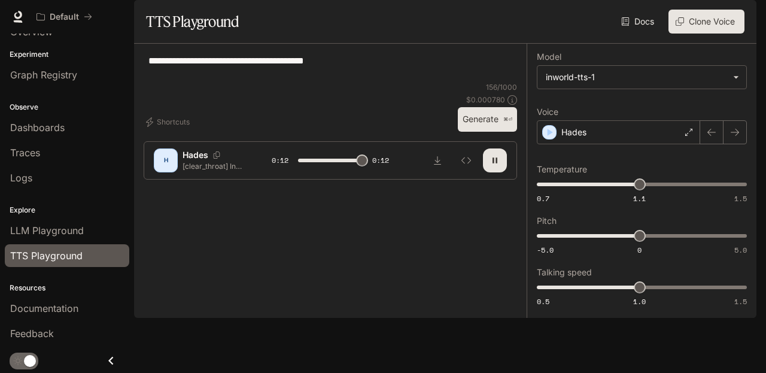 The width and height of the screenshot is (766, 373). What do you see at coordinates (639, 249) in the screenshot?
I see `span: 0` at bounding box center [639, 249].